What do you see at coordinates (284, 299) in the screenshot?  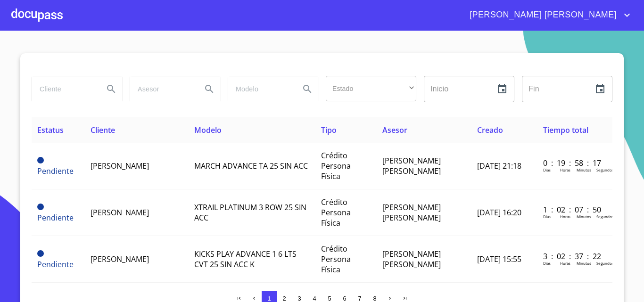 I see `span: 2` at bounding box center [284, 299].